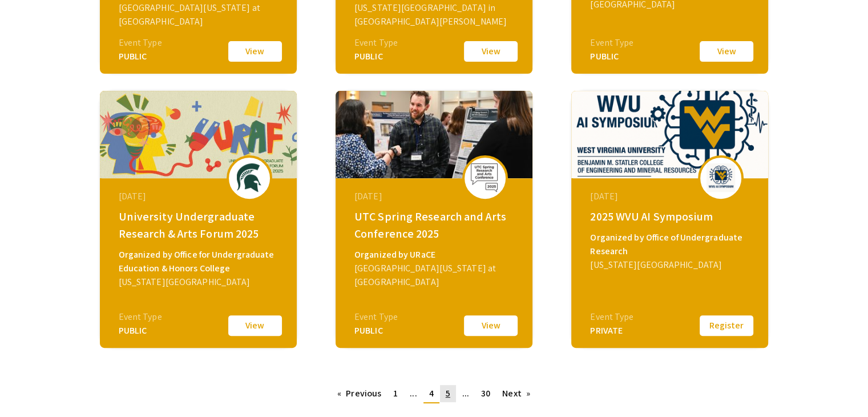  What do you see at coordinates (486, 393) in the screenshot?
I see `span: 30` at bounding box center [486, 393].